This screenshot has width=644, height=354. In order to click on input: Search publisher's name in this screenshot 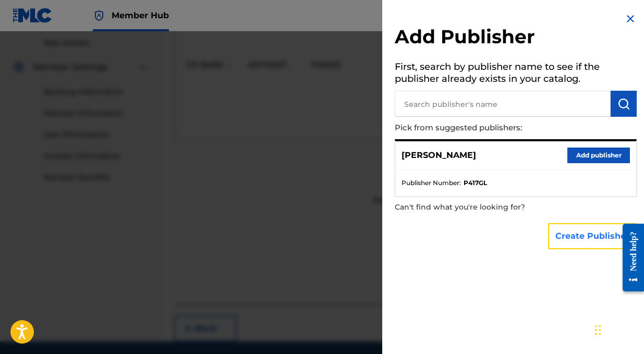, I will do `click(503, 104)`.